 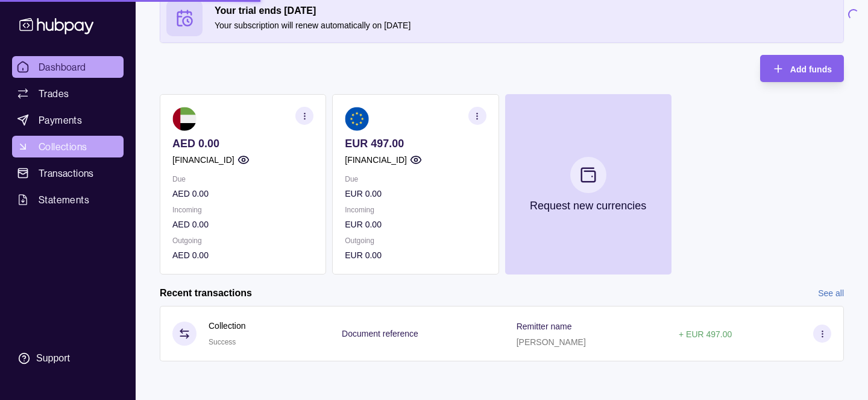 I want to click on span: Transactions, so click(x=67, y=173).